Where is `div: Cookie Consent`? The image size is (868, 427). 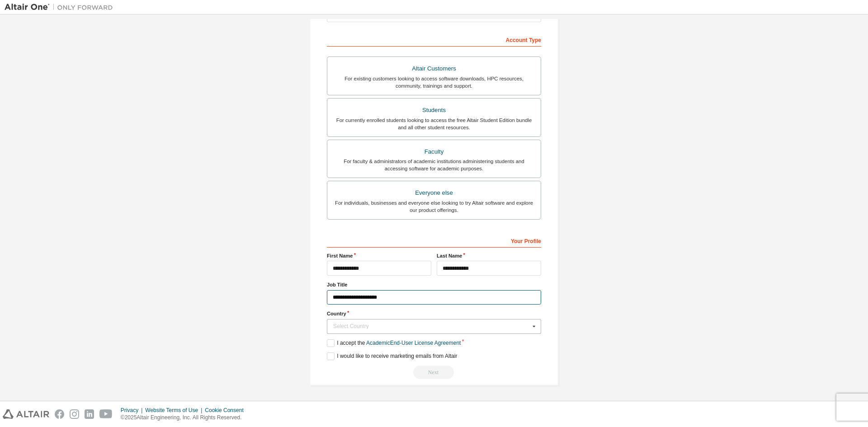
div: Cookie Consent is located at coordinates (227, 411).